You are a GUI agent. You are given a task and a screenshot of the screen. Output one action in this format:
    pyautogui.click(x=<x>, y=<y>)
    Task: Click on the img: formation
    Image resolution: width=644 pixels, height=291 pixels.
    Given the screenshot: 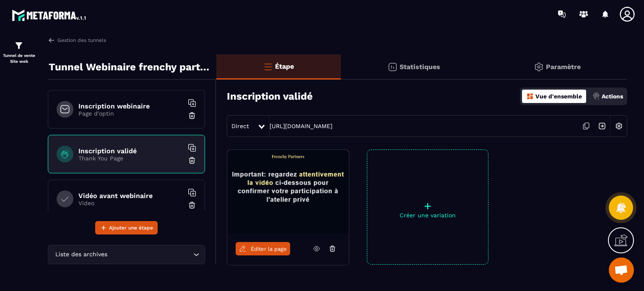 What is the action you would take?
    pyautogui.click(x=19, y=46)
    